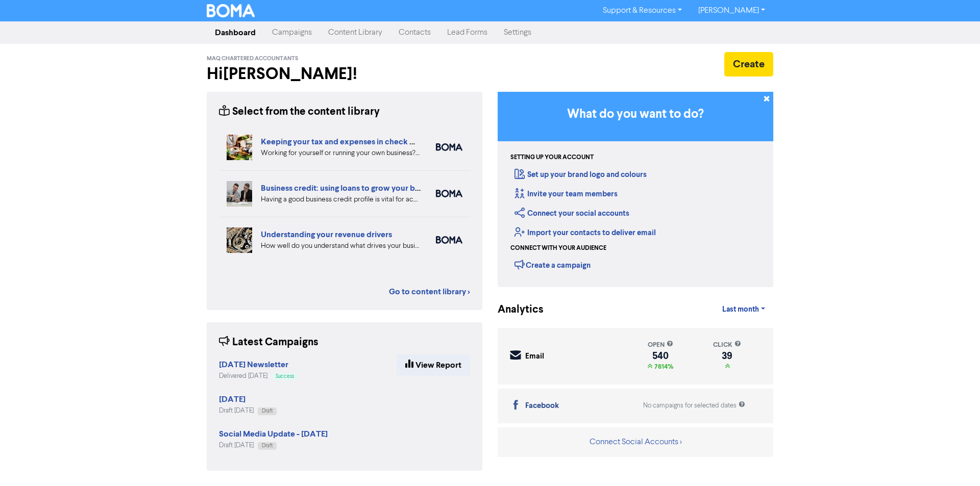 The width and height of the screenshot is (980, 486). Describe the element at coordinates (299, 112) in the screenshot. I see `div: Select from the content library` at that location.